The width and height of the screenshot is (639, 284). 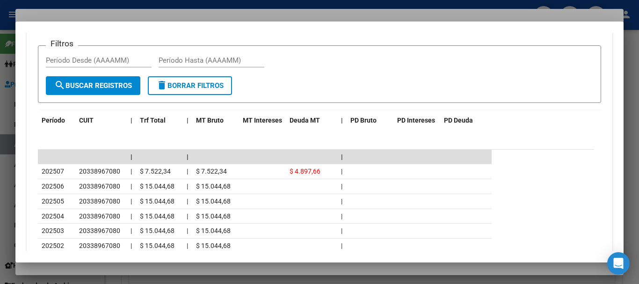 I want to click on button: Borrar Filtros, so click(x=190, y=86).